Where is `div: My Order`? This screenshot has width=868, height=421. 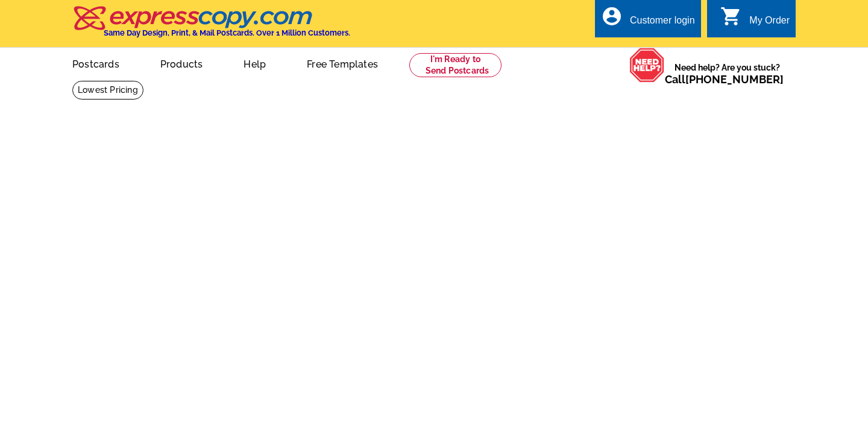 div: My Order is located at coordinates (769, 24).